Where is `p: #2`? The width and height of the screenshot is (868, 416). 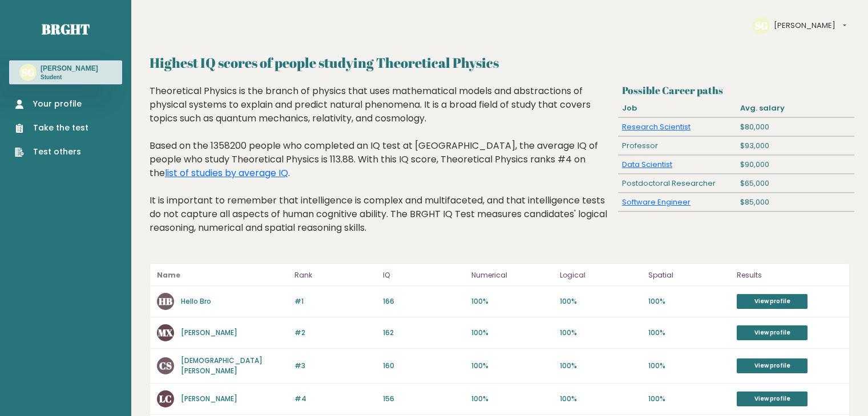 p: #2 is located at coordinates (335, 333).